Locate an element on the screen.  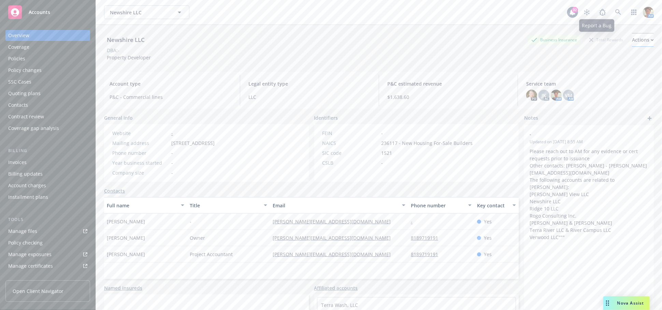
span: P&C - Commercial lines is located at coordinates (171, 97).